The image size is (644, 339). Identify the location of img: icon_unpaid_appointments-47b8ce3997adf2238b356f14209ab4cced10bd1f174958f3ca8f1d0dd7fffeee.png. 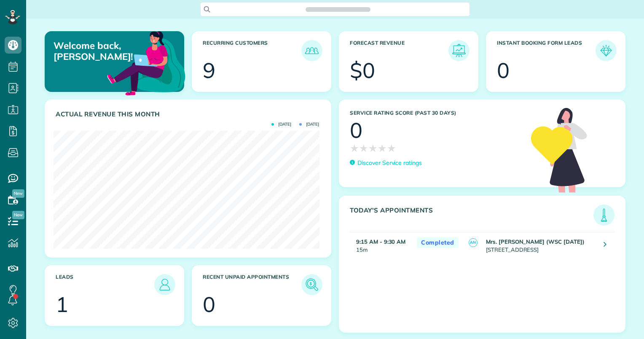
(312, 285).